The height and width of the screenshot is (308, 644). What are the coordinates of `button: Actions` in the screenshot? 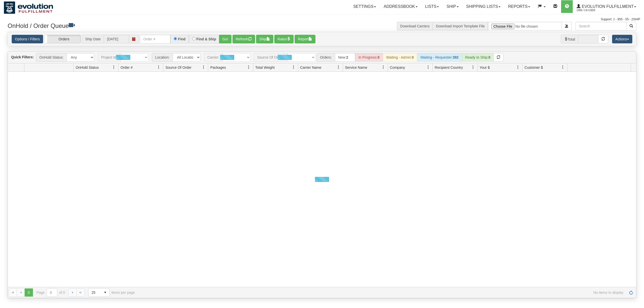 It's located at (622, 39).